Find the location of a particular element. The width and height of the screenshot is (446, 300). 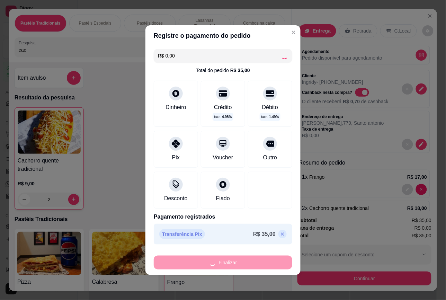

div: Dinheiro is located at coordinates (176, 107).